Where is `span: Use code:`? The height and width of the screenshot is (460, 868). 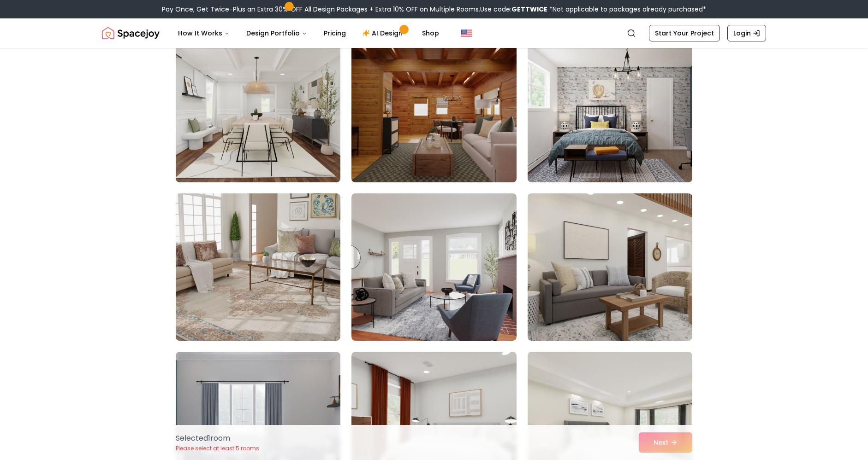
span: Use code: is located at coordinates (513, 9).